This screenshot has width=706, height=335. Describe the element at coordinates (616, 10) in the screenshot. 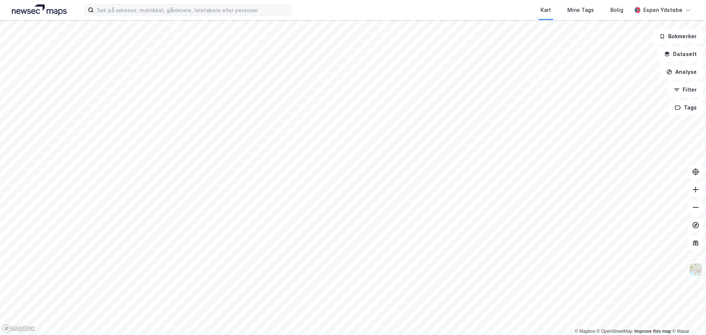

I see `div: Bolig` at that location.